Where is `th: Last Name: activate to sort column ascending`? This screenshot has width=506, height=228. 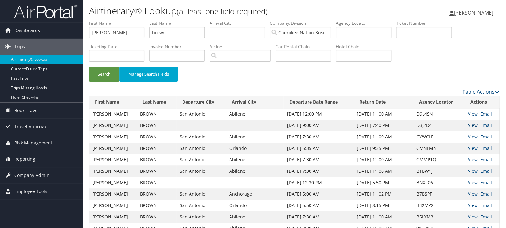
th: Last Name: activate to sort column ascending is located at coordinates (156, 102).